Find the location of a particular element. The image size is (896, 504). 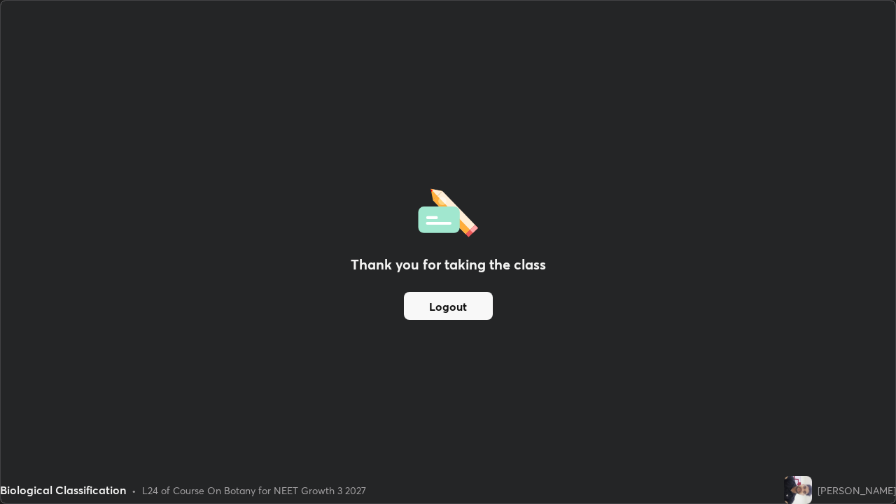

div: L24 of Course On Botany for NEET Growth 3 2027 is located at coordinates (254, 490).